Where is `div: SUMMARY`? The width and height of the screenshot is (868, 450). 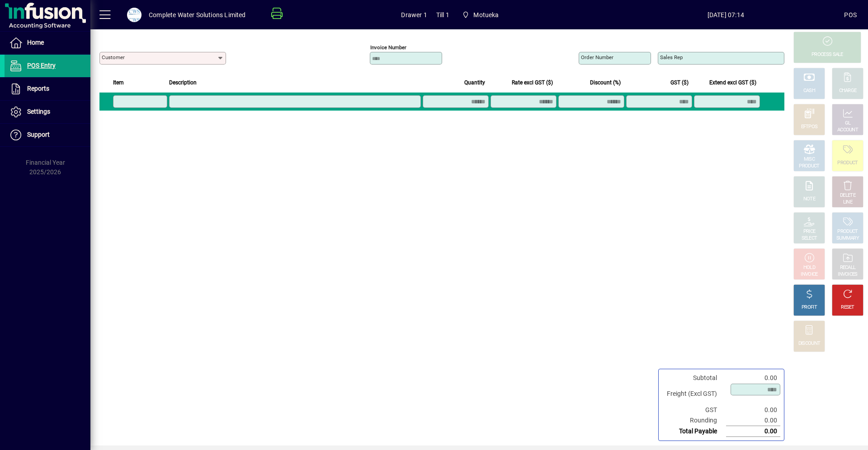
div: SUMMARY is located at coordinates (847, 238).